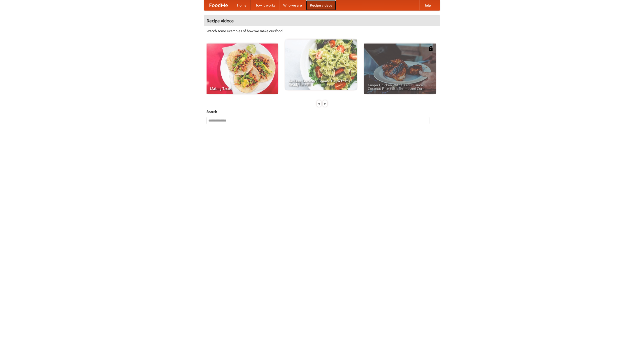 Image resolution: width=644 pixels, height=356 pixels. Describe the element at coordinates (321, 83) in the screenshot. I see `span: An Easy, Summery Tomato Pasta That's Ready for Fall` at that location.